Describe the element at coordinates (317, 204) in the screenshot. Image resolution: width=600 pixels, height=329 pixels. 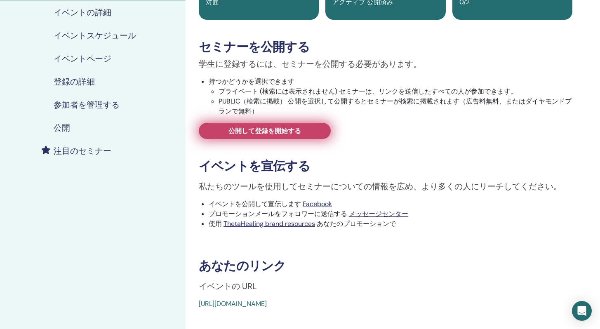
I see `a: Facebook` at that location.